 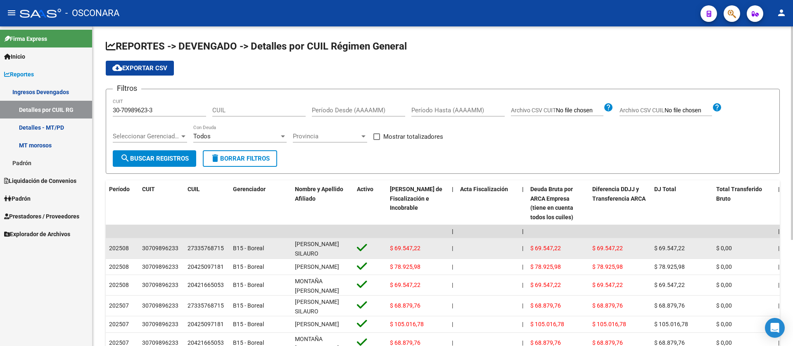 What do you see at coordinates (744, 203) in the screenshot?
I see `datatable-header-cell: Total Transferido Bruto` at bounding box center [744, 203].